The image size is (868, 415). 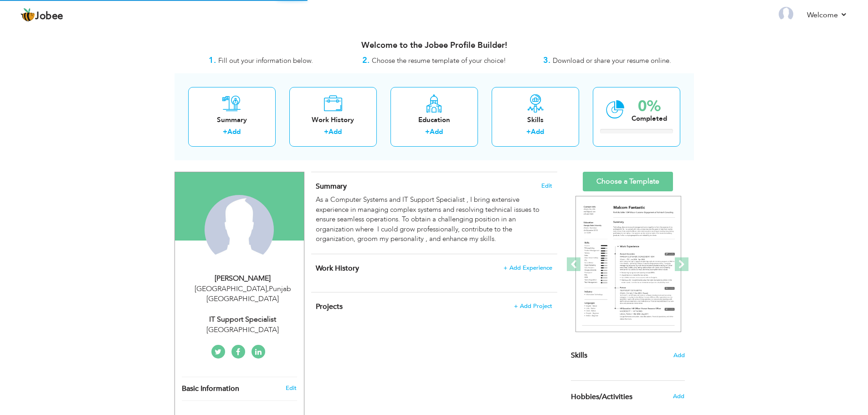 What do you see at coordinates (527, 268) in the screenshot?
I see `span: + Add Experience` at bounding box center [527, 268].